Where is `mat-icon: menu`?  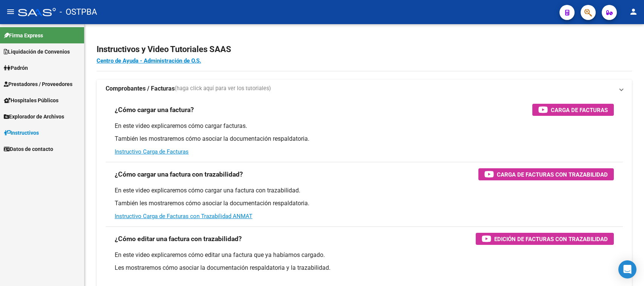
mat-icon: menu is located at coordinates (11, 12).